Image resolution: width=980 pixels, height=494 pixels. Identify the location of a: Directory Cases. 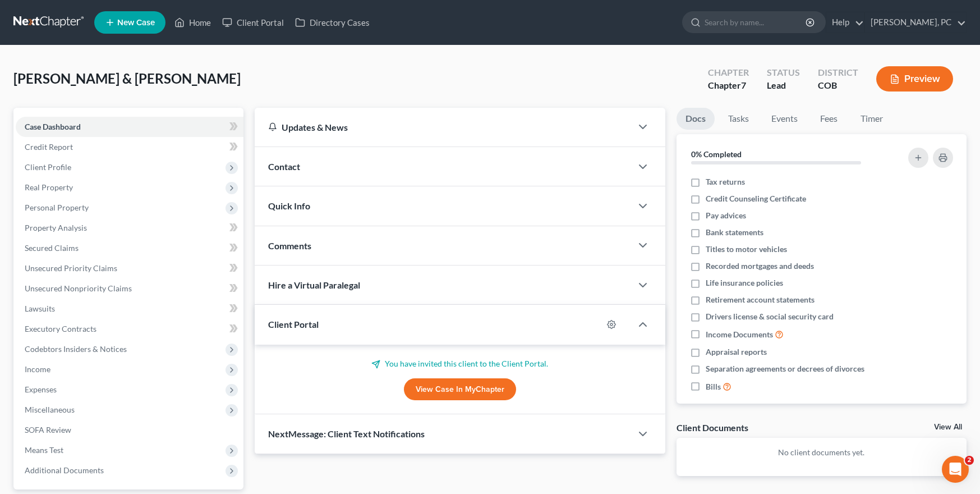
(332, 23).